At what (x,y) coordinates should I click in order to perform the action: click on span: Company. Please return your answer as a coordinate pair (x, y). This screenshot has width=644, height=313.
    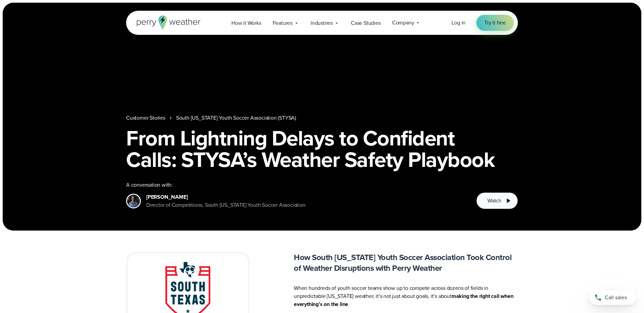
    Looking at the image, I should click on (403, 23).